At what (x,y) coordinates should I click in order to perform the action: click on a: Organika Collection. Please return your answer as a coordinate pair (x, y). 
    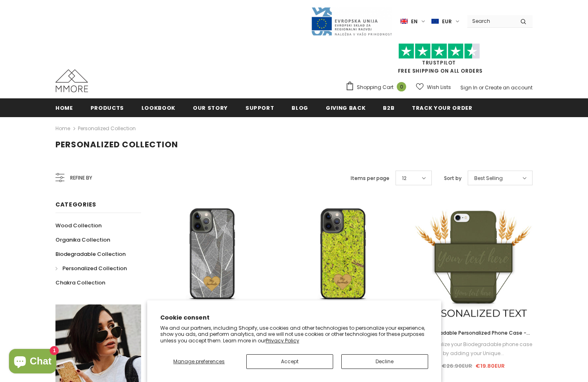
    Looking at the image, I should click on (82, 239).